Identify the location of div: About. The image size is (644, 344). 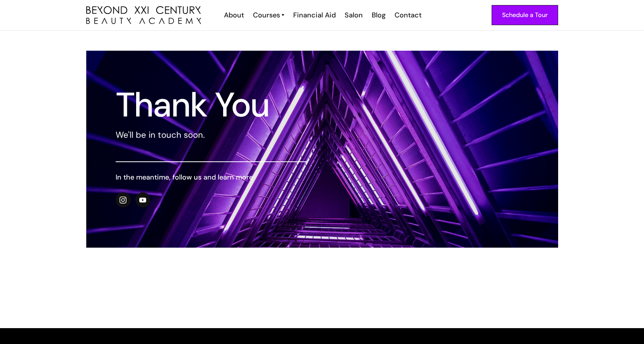
(234, 15).